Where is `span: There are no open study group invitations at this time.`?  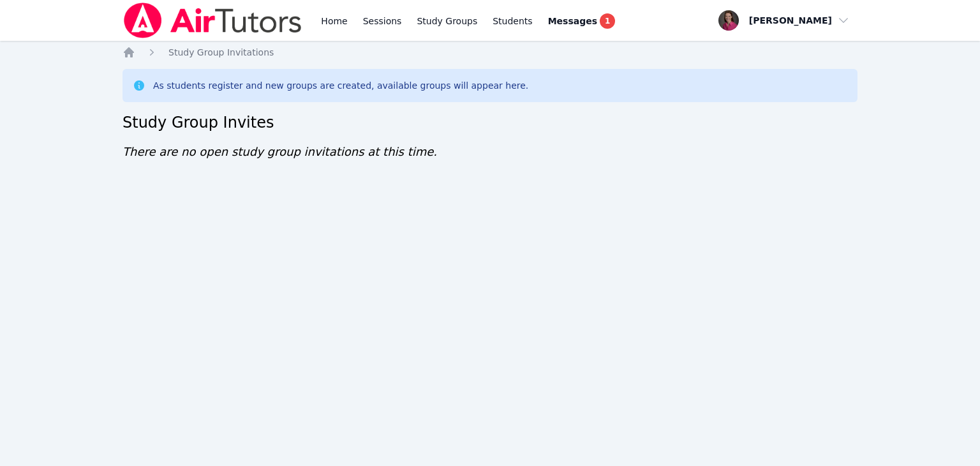 span: There are no open study group invitations at this time. is located at coordinates (280, 151).